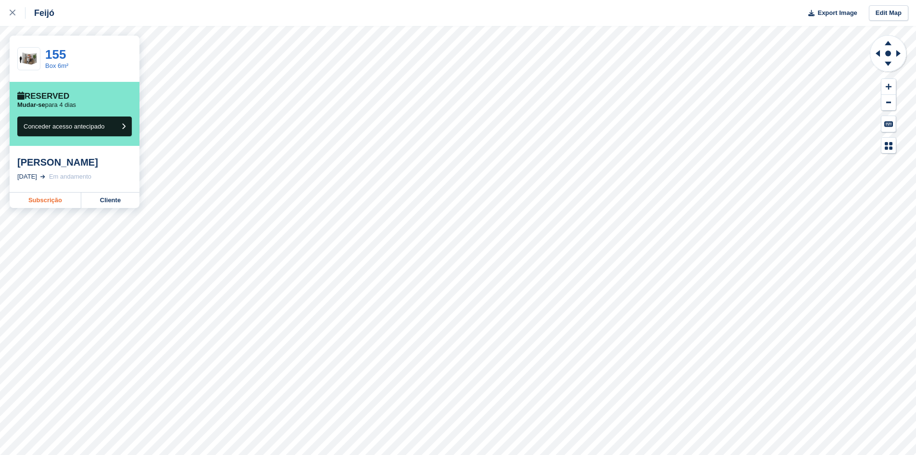  What do you see at coordinates (889, 145) in the screenshot?
I see `button: Map Legend` at bounding box center [889, 145].